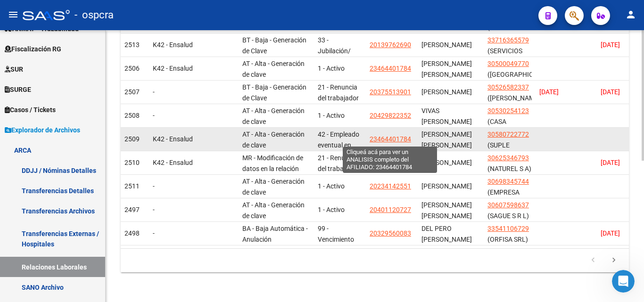 The width and height of the screenshot is (644, 302). Describe the element at coordinates (508, 229) in the screenshot. I see `span: 33541106729` at that location.